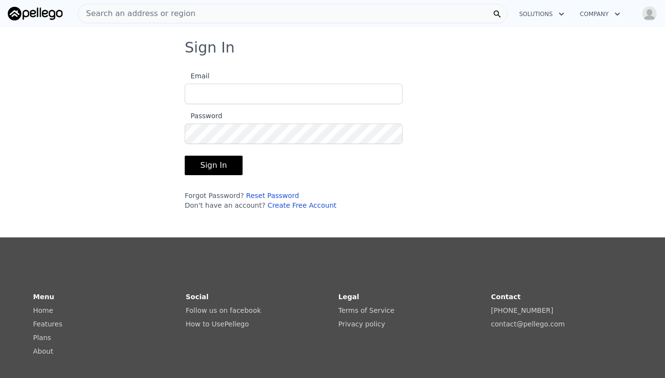 The width and height of the screenshot is (665, 378). What do you see at coordinates (272, 195) in the screenshot?
I see `a: Reset Password` at bounding box center [272, 195].